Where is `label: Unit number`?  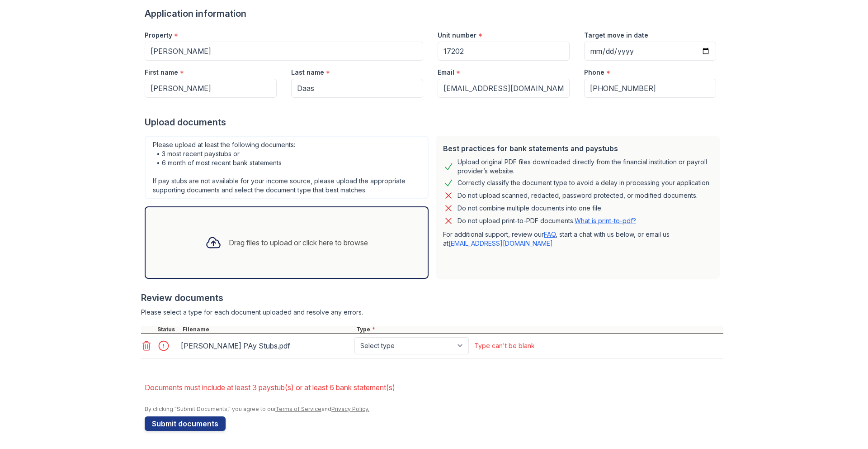 label: Unit number is located at coordinates (457, 35).